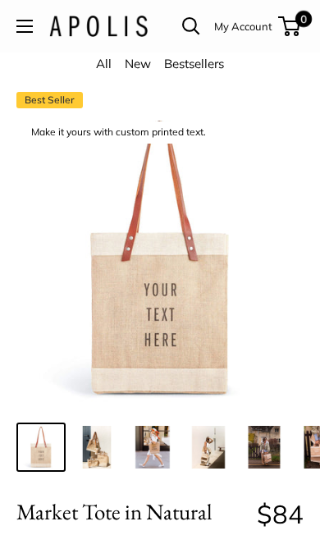  Describe the element at coordinates (49, 100) in the screenshot. I see `span: Best Seller` at that location.